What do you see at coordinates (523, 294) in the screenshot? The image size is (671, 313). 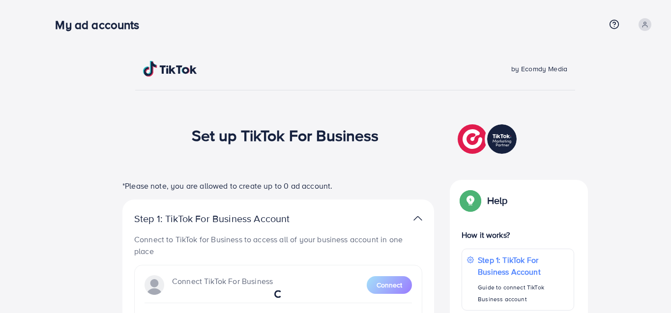 I see `p: Guide to connect TikTok Business account` at bounding box center [523, 294].